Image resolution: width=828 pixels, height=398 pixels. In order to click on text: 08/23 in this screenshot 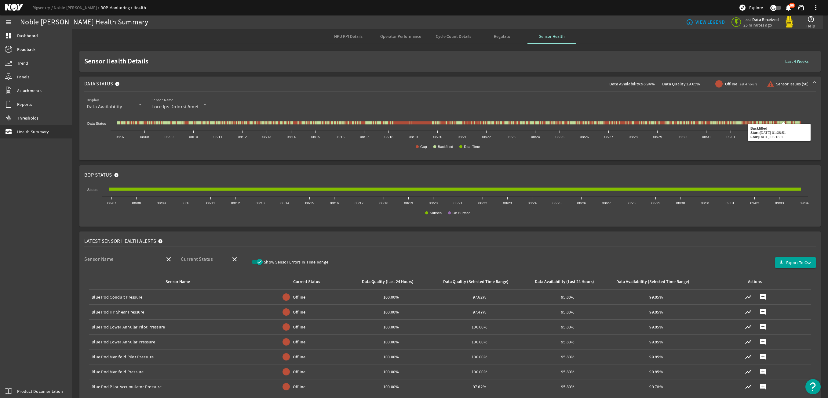, I will do `click(511, 137)`.